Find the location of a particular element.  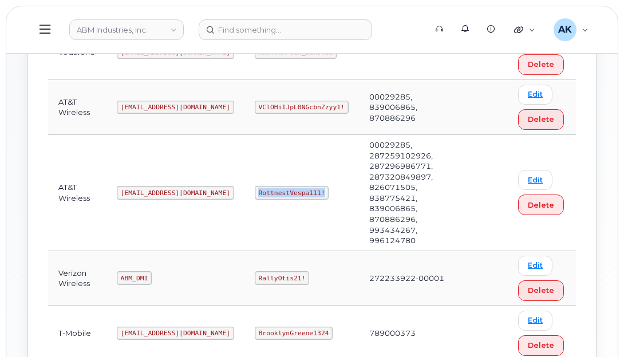

input: Find something... is located at coordinates (285, 30).